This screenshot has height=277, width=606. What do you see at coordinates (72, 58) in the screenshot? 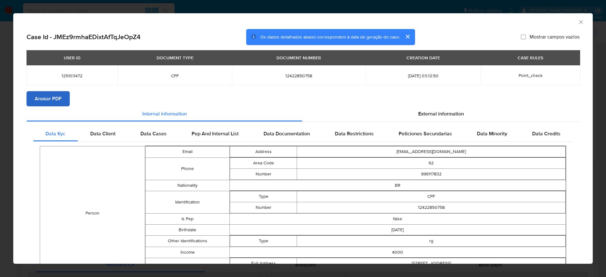
I see `div: USER ID` at bounding box center [72, 58].